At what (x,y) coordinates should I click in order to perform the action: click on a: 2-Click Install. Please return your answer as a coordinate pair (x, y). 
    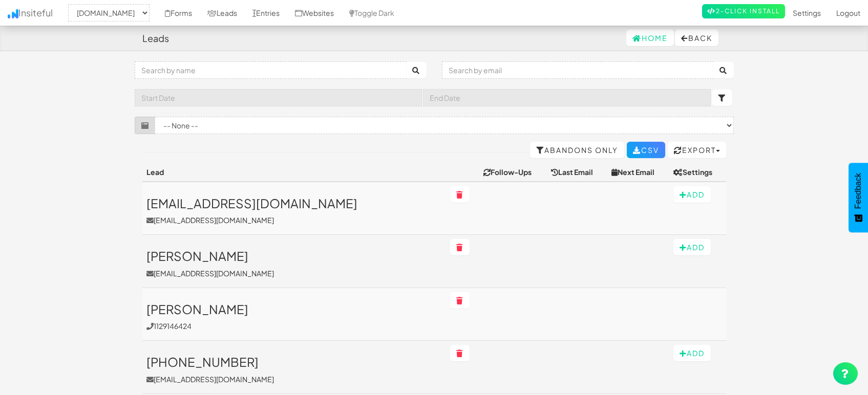
    Looking at the image, I should click on (744, 11).